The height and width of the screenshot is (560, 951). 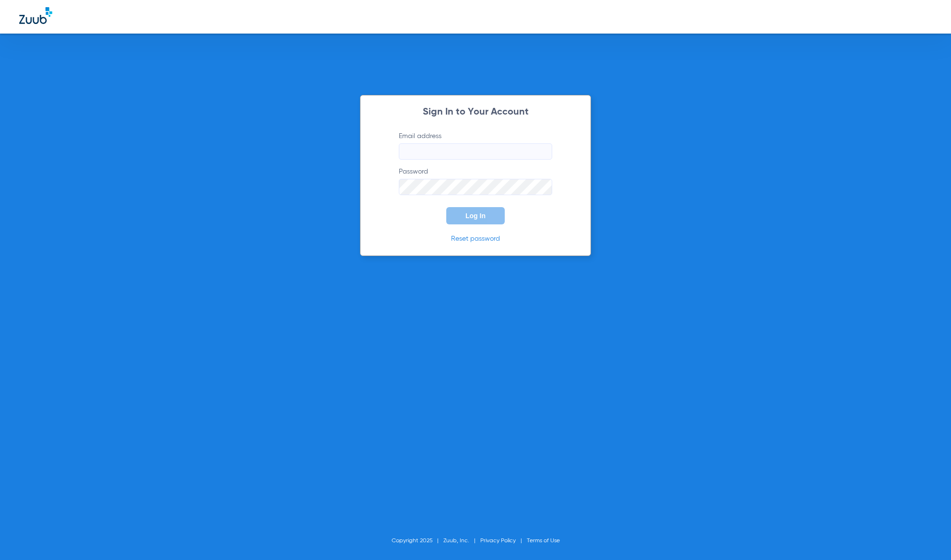 What do you see at coordinates (475, 216) in the screenshot?
I see `span: Log In` at bounding box center [475, 216].